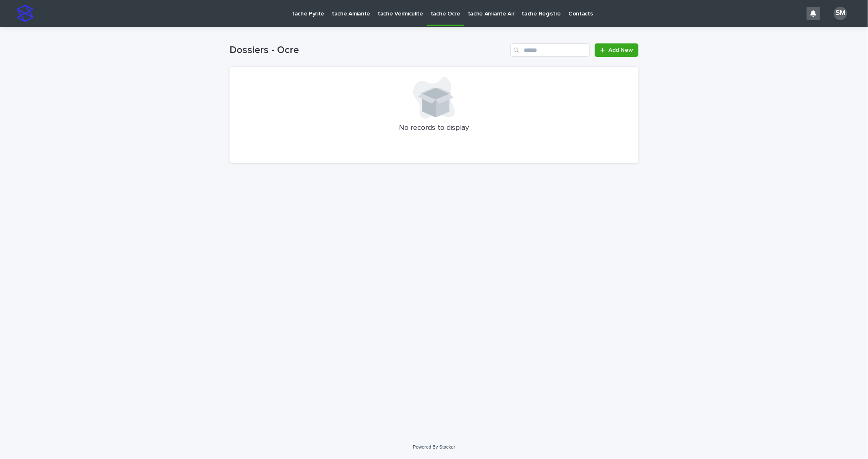 This screenshot has width=868, height=459. Describe the element at coordinates (840, 14) in the screenshot. I see `div: SM` at that location.